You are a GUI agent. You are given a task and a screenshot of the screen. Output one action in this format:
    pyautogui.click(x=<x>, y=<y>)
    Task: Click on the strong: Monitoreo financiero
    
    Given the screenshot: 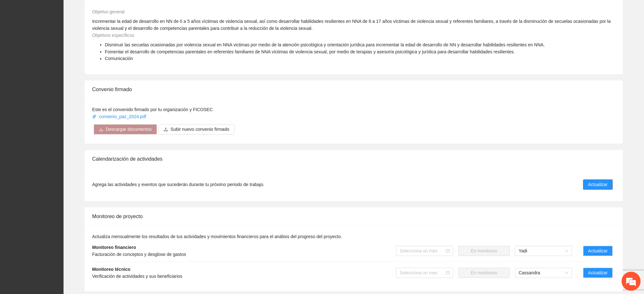 What is the action you would take?
    pyautogui.click(x=114, y=247)
    